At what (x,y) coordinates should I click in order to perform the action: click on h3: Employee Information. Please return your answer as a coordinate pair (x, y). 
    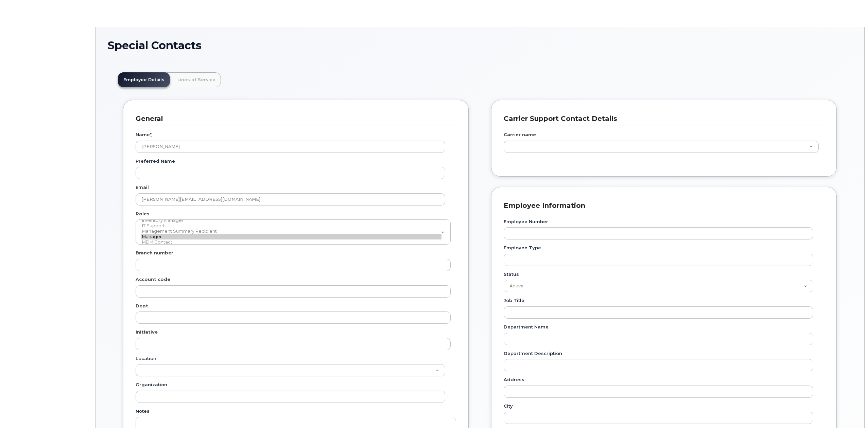
    Looking at the image, I should click on (662, 206).